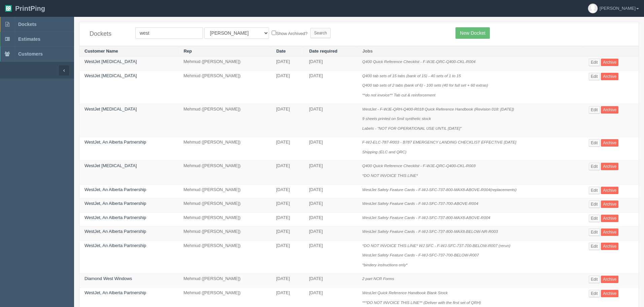 The height and width of the screenshot is (307, 644). Describe the element at coordinates (281, 51) in the screenshot. I see `a: Date` at that location.